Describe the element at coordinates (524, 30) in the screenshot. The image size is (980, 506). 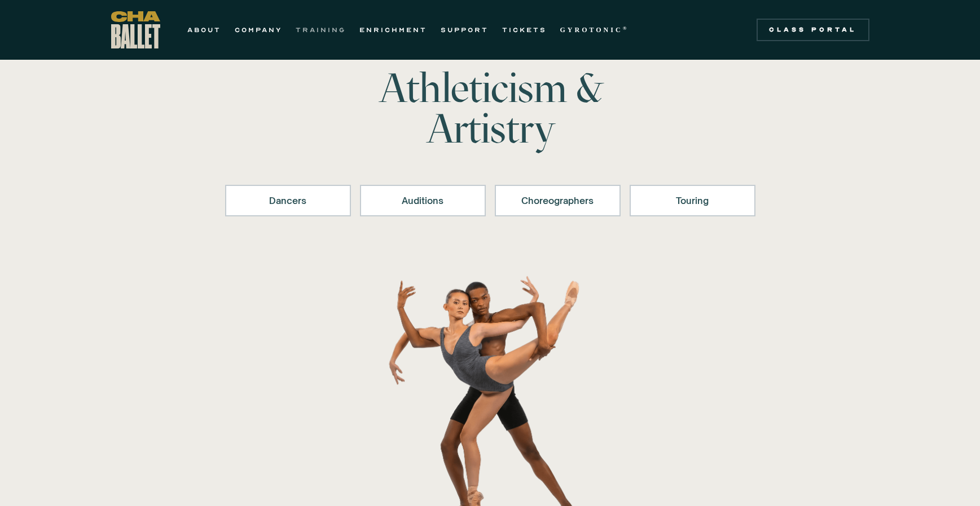
I see `a: TICKETS` at that location.